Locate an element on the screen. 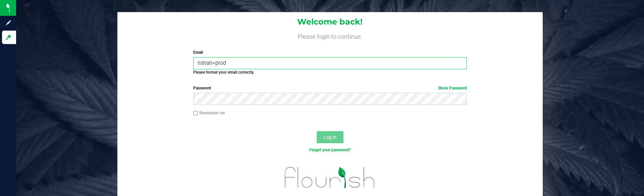 The width and height of the screenshot is (644, 196). span: Log In is located at coordinates (330, 137).